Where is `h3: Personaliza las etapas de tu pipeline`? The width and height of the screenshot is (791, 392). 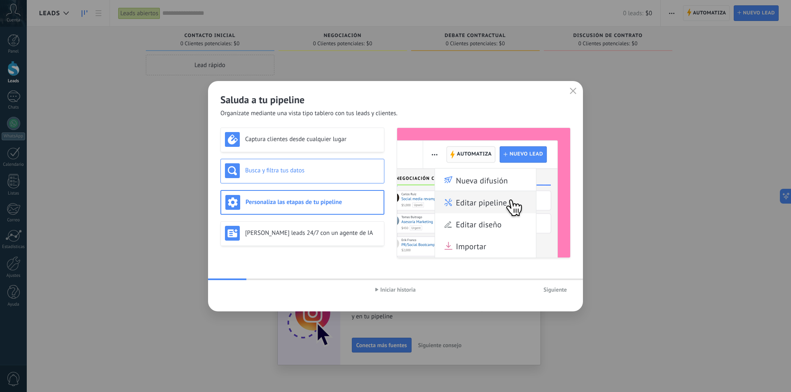 h3: Personaliza las etapas de tu pipeline is located at coordinates (312, 202).